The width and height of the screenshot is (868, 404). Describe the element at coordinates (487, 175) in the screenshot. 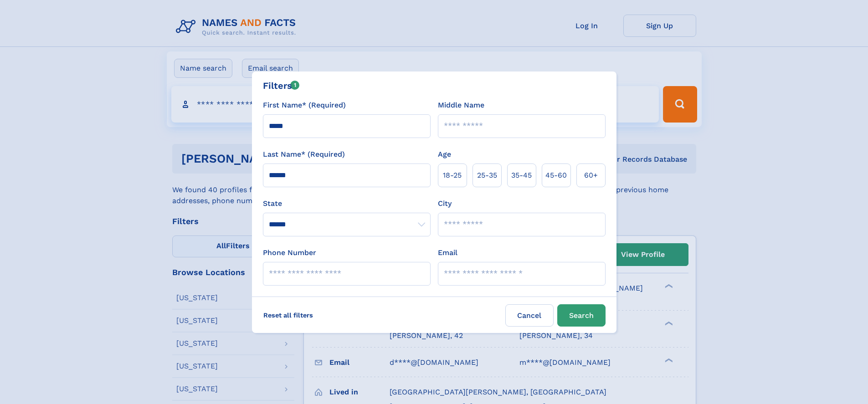

I see `span: 25‑35` at that location.